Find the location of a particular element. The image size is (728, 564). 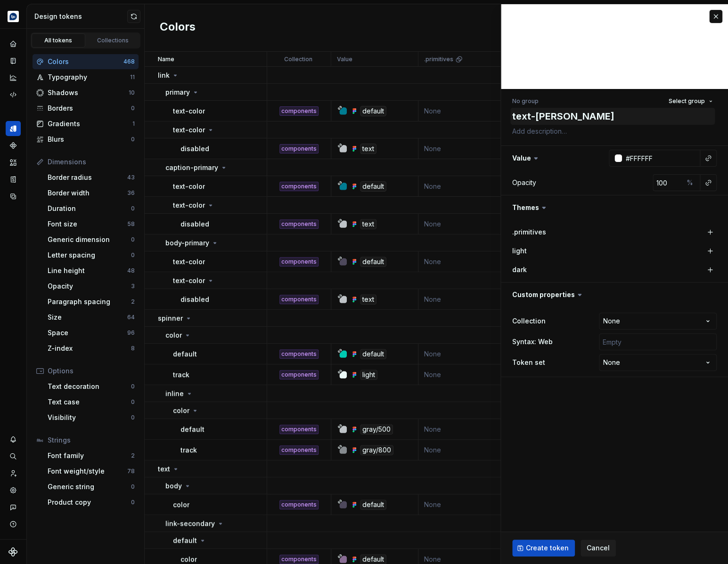

a: Letter spacing0 is located at coordinates (91, 255).